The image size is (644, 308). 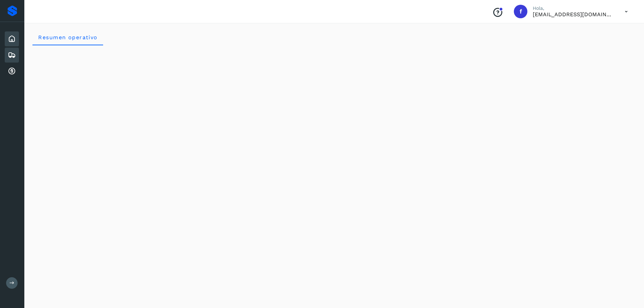 What do you see at coordinates (573, 14) in the screenshot?
I see `p: facturacion@salgofreight.com` at bounding box center [573, 14].